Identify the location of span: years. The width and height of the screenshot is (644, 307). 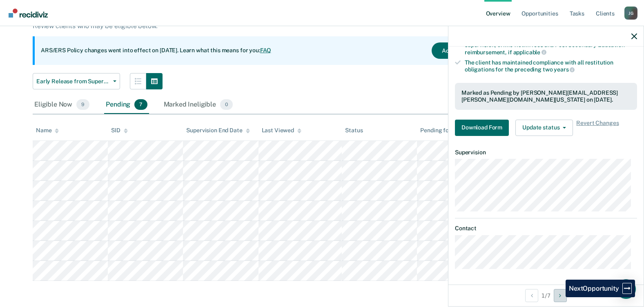
(564, 69).